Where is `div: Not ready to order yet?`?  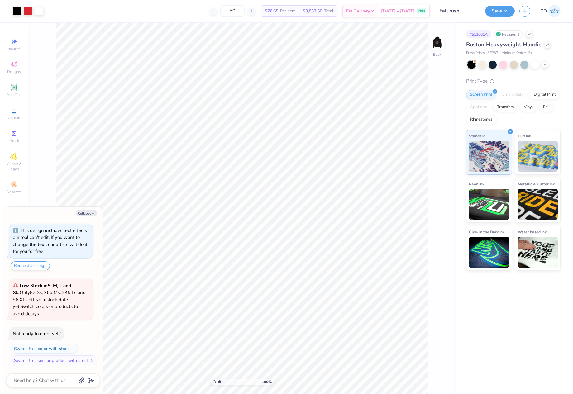
div: Not ready to order yet? is located at coordinates (37, 334).